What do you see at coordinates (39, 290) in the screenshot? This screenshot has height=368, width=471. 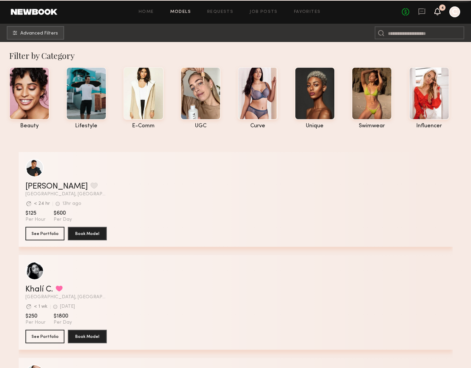 I see `a: Khalí C.` at bounding box center [39, 290].